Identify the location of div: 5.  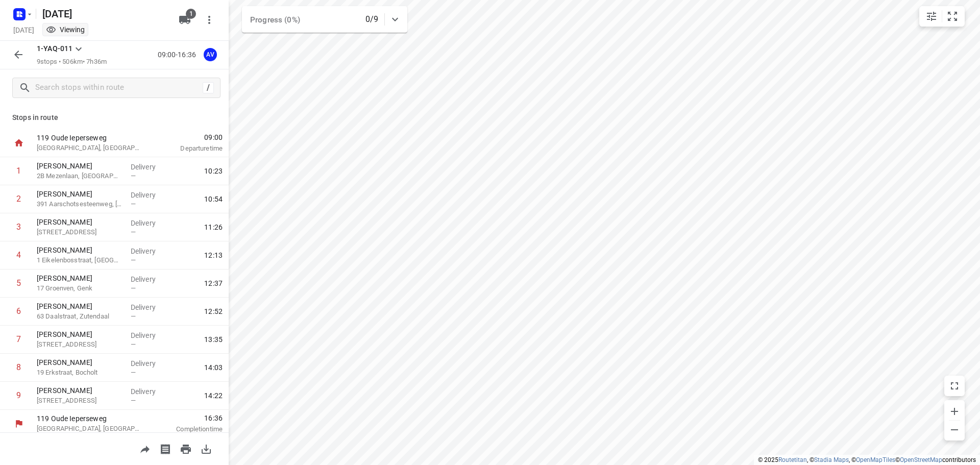
(18, 282).